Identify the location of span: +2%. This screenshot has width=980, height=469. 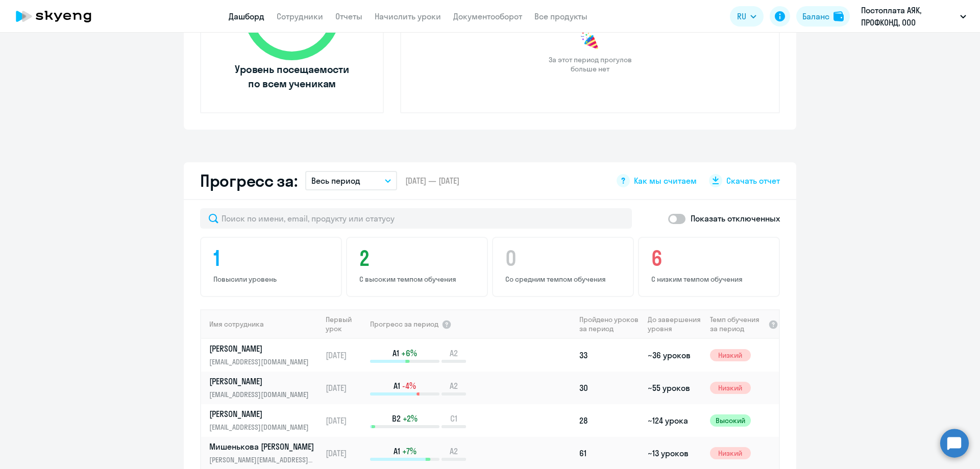
(410, 419).